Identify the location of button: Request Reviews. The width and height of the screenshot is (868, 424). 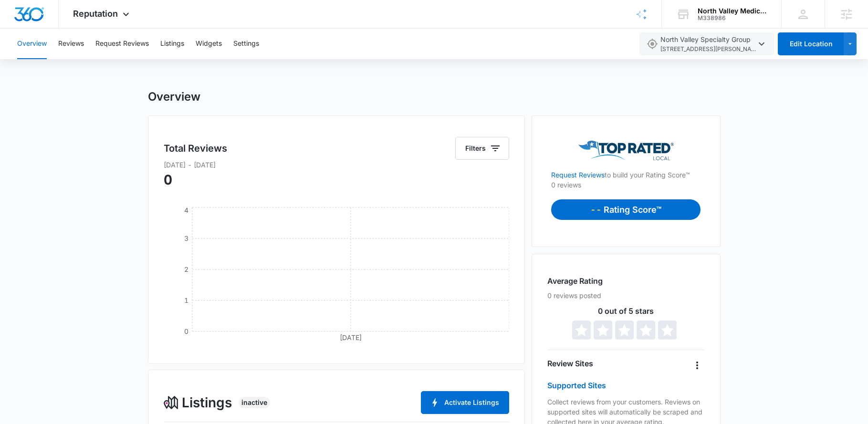
(122, 44).